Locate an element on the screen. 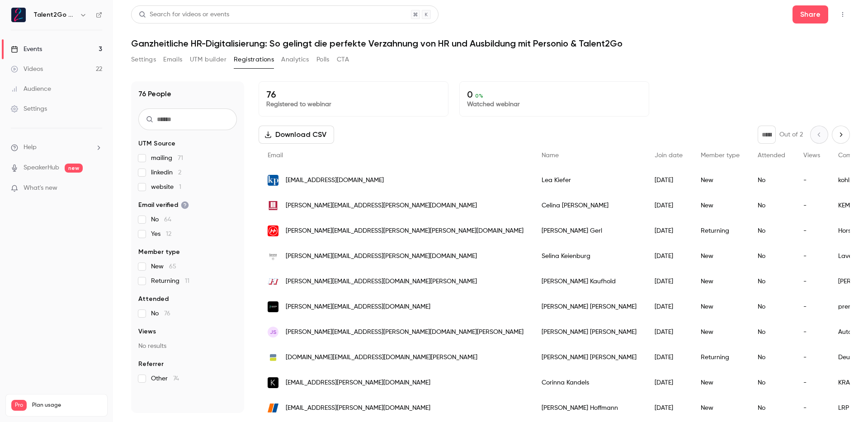 The height and width of the screenshot is (422, 868). button: UTM builder is located at coordinates (208, 60).